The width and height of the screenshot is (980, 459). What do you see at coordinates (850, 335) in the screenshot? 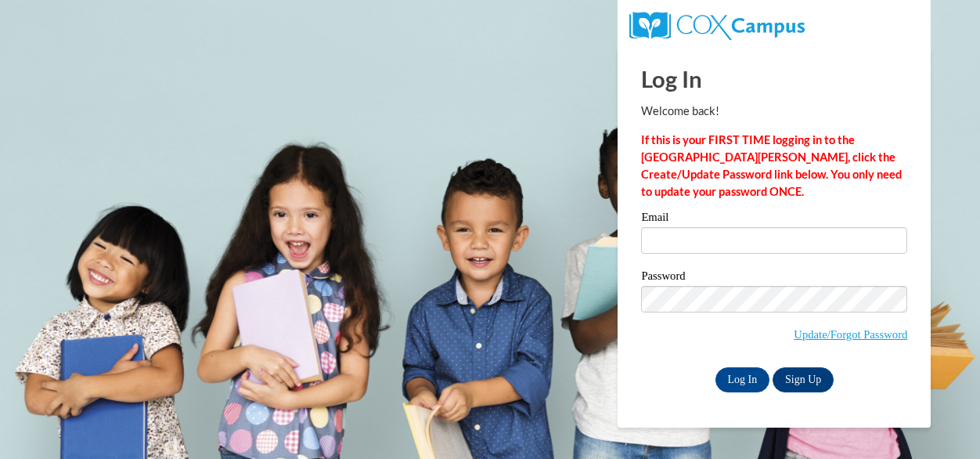
I see `a: Update/Forgot Password` at bounding box center [850, 335].